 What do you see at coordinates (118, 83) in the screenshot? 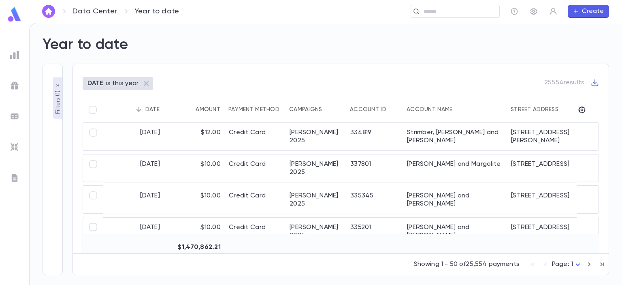
I see `div: DATEis this year` at bounding box center [118, 83].